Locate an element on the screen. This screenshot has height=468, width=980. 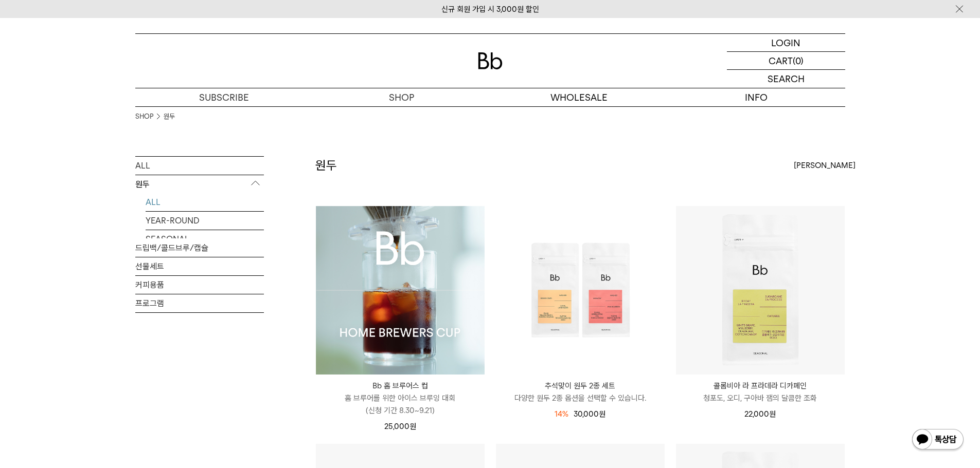
p: WHOLESALE is located at coordinates (579, 97).